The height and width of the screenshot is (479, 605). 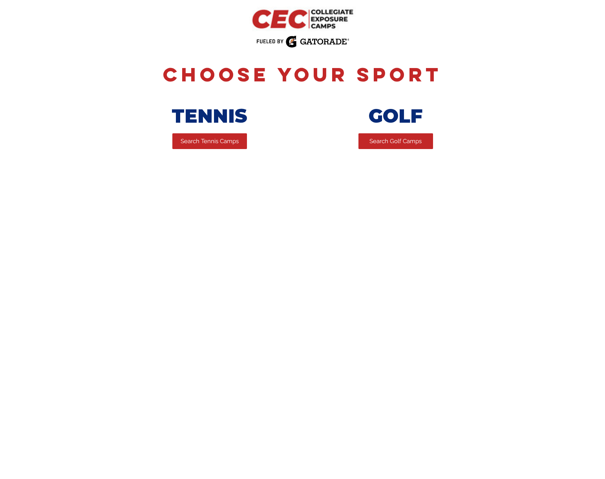 I want to click on a: Search Tennis Camps, so click(x=210, y=141).